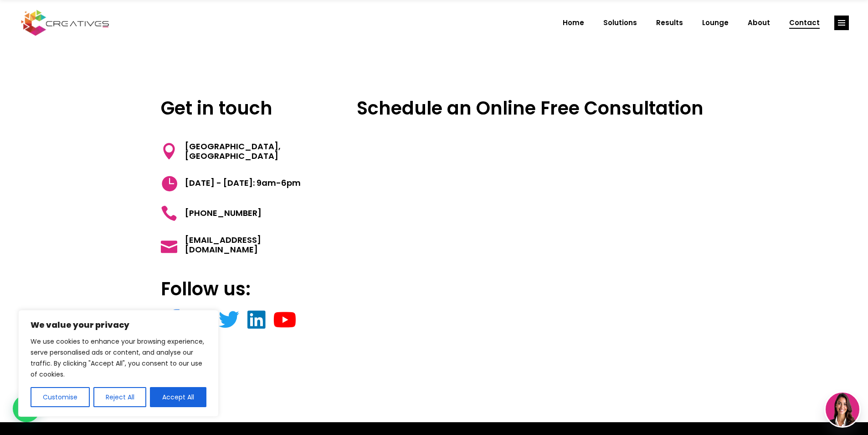 This screenshot has width=868, height=435. I want to click on img: Creatives, so click(65, 23).